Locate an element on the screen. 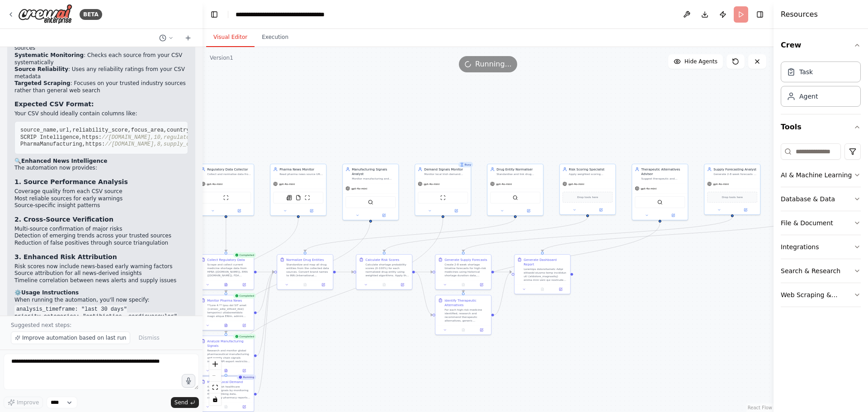 Image resolution: width=868 pixels, height=412 pixels. span: Dismiss is located at coordinates (149, 338).